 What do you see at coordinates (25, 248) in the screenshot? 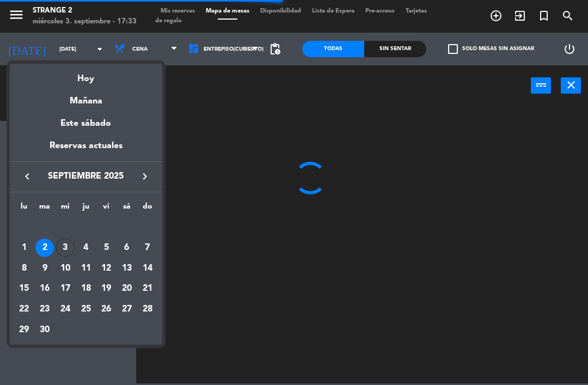
I see `td: 1 de septiembre de 2025` at bounding box center [25, 248].